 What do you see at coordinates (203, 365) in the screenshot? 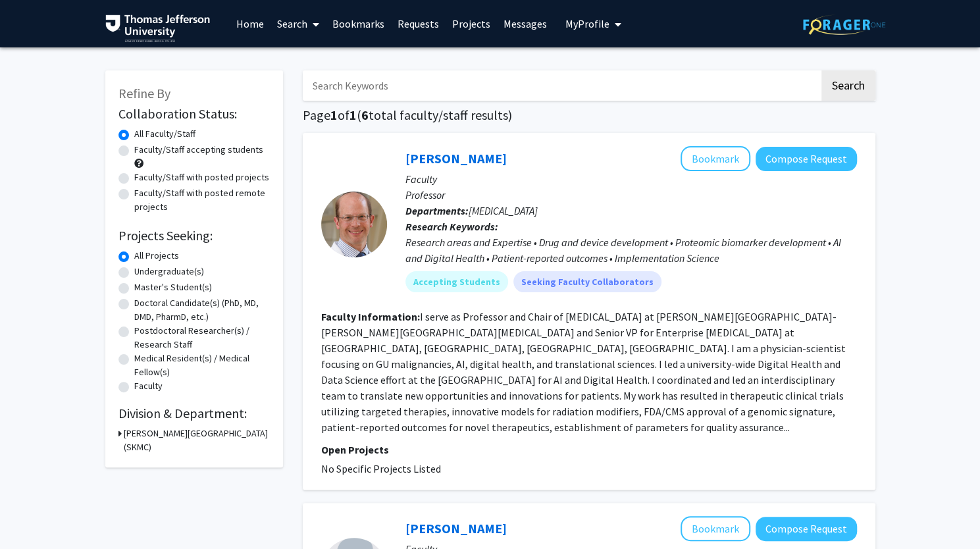
I see `label: Medical Resident(s) / Medical Fellow(s)` at bounding box center [203, 365].